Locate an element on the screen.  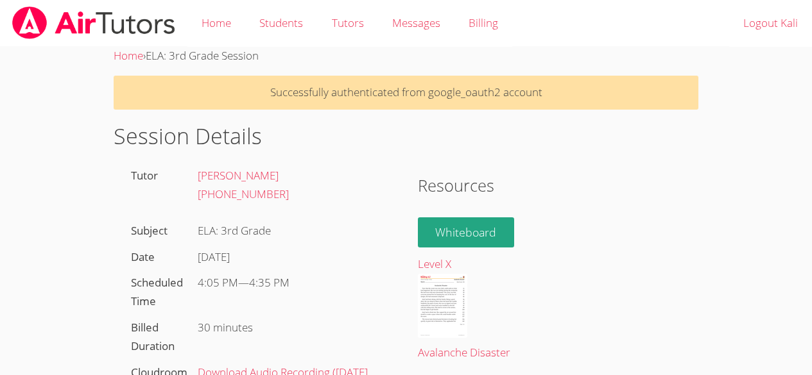
label: Billed Duration is located at coordinates (153, 337).